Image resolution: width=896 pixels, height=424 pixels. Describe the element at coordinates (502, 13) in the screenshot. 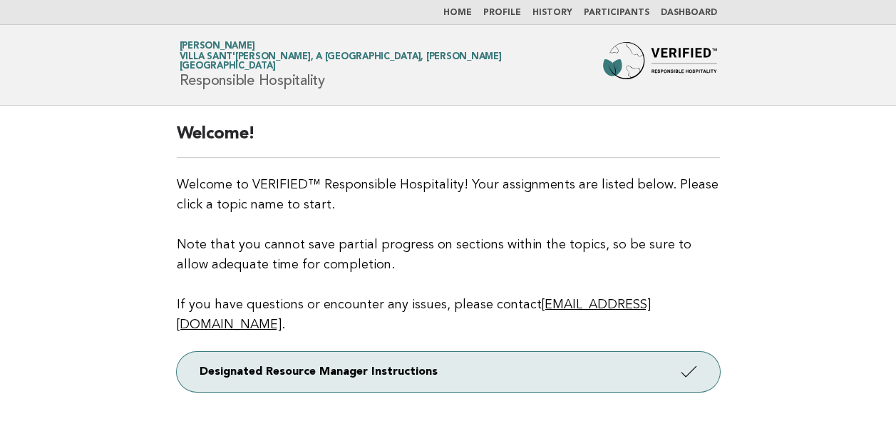

I see `a: Profile` at that location.